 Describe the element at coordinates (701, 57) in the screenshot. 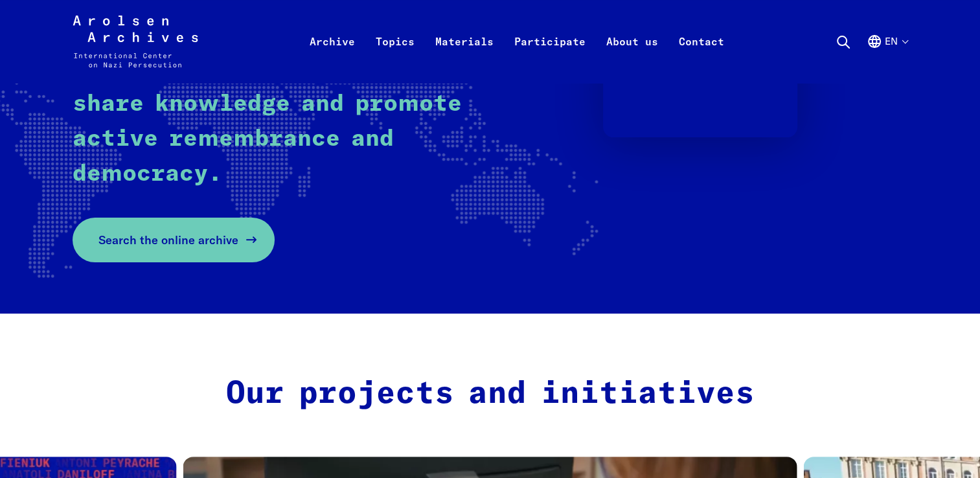

I see `a: Contact` at that location.